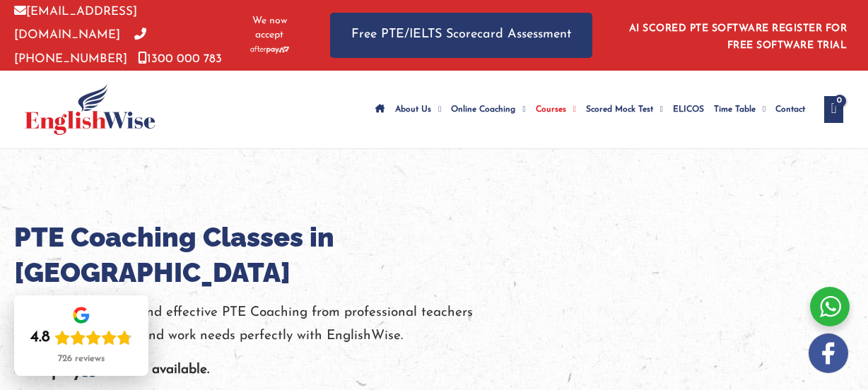  What do you see at coordinates (82, 338) in the screenshot?
I see `div: Rating: 4.8 out of 5` at bounding box center [82, 338].